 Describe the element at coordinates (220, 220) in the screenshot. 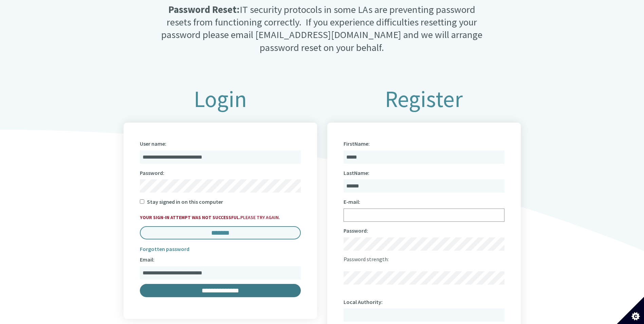

I see `span: Please try again.` at that location.